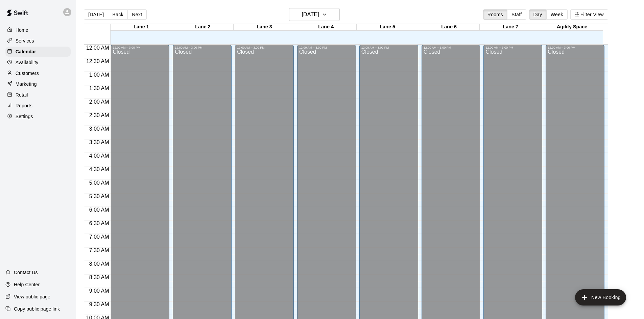 This screenshot has height=319, width=644. Describe the element at coordinates (516, 15) in the screenshot. I see `button: Staff` at that location.